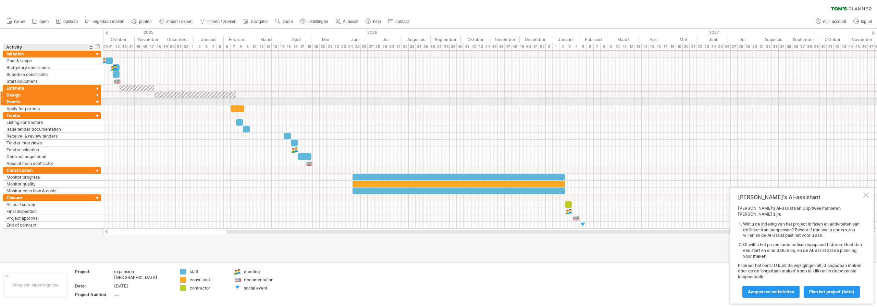  Describe the element at coordinates (261, 47) in the screenshot. I see `div: 11` at that location.